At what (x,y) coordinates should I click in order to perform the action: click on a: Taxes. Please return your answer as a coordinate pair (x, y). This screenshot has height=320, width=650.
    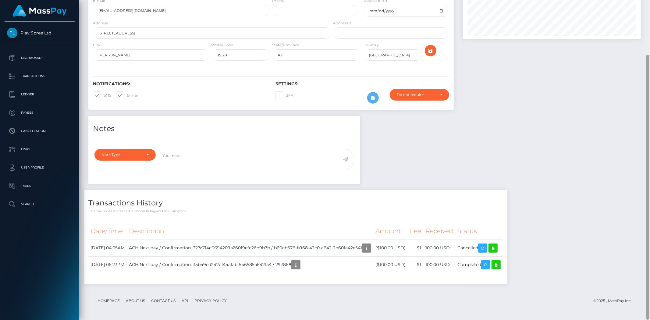
    Looking at the image, I should click on (40, 186).